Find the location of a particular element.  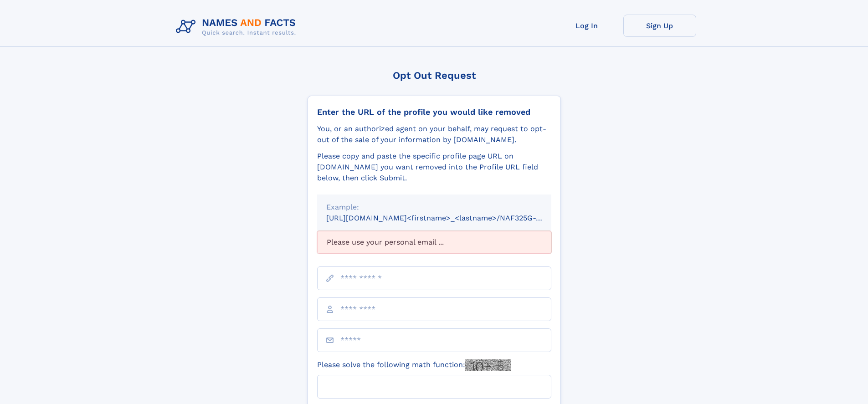

label: Please solve the following math function: is located at coordinates (414, 365).